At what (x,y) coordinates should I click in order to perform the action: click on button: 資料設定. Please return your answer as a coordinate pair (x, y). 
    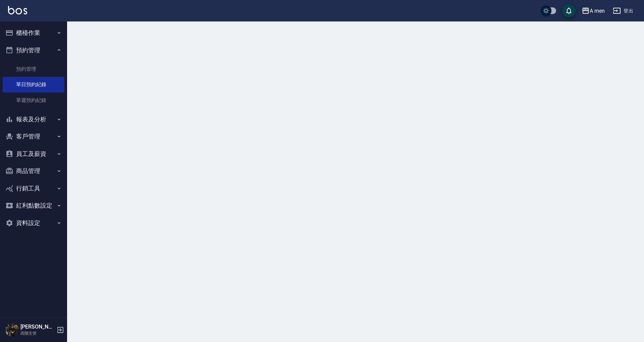
    Looking at the image, I should click on (33, 223).